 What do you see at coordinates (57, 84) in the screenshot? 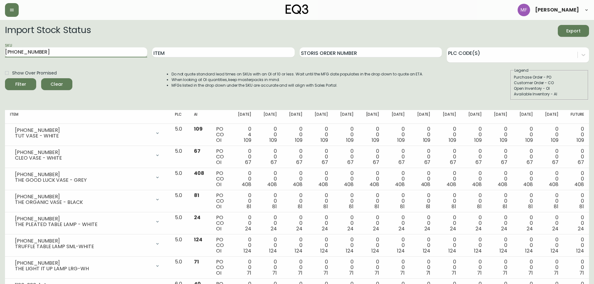
I see `button: Clear` at bounding box center [57, 84].